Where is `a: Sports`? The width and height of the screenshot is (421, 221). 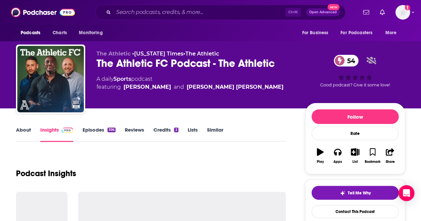 a: Sports is located at coordinates (122, 79).